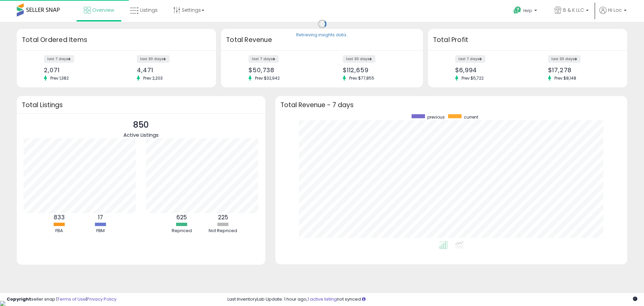  I want to click on h3: Total Revenue, so click(322, 40).